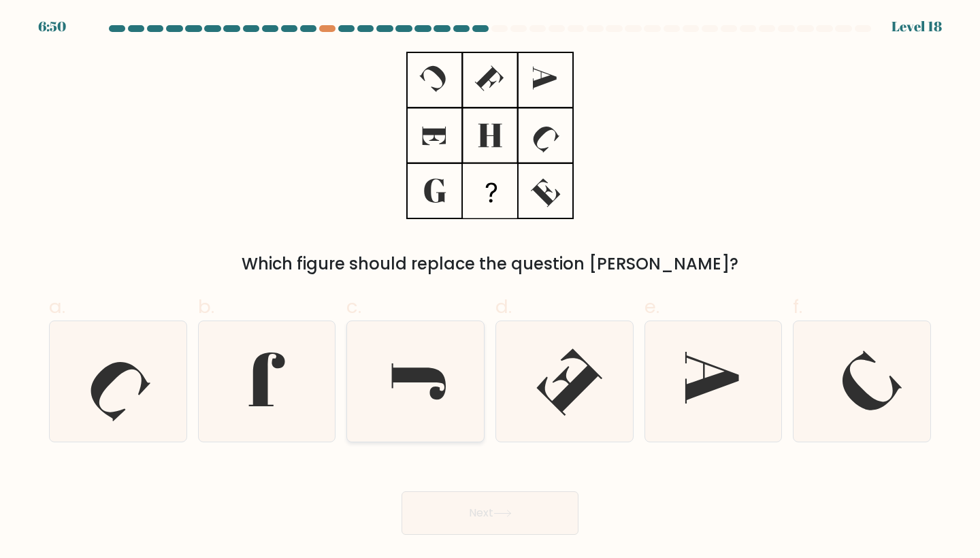 This screenshot has width=980, height=558. What do you see at coordinates (207, 306) in the screenshot?
I see `span: b.` at bounding box center [207, 306].